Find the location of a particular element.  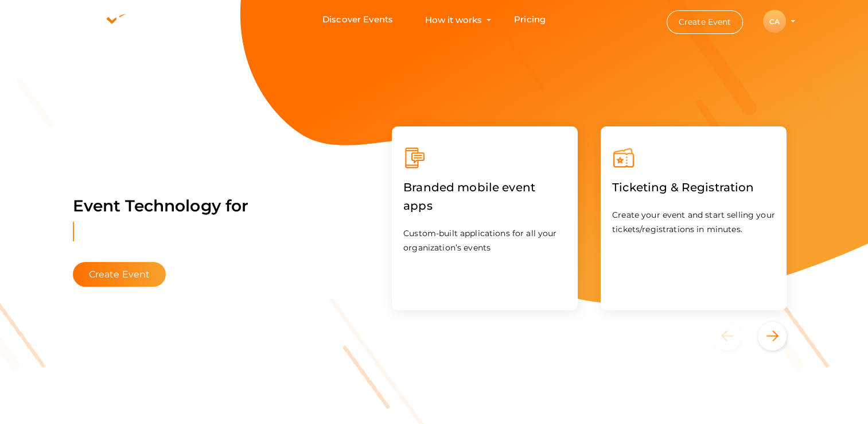

label: Event Technology for is located at coordinates (160, 219).